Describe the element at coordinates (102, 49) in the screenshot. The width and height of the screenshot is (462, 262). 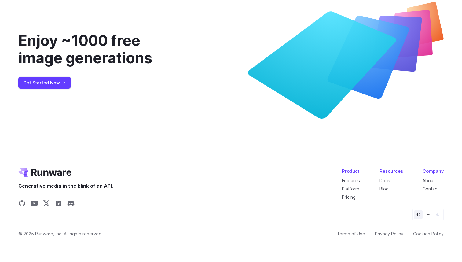
I see `div: Enjoy ~1000 free image generations` at that location.